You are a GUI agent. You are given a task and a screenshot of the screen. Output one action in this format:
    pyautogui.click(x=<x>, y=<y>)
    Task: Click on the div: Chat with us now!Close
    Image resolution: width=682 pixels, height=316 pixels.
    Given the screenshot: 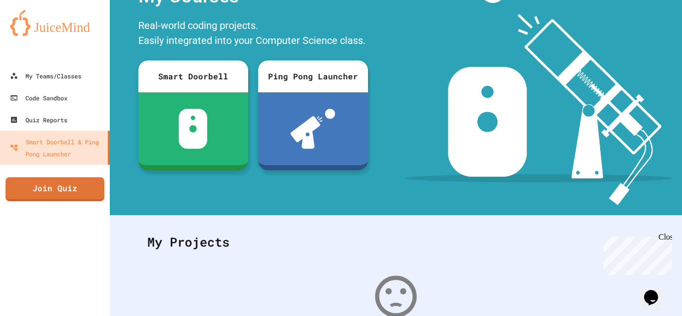 What is the action you would take?
    pyautogui.click(x=36, y=33)
    